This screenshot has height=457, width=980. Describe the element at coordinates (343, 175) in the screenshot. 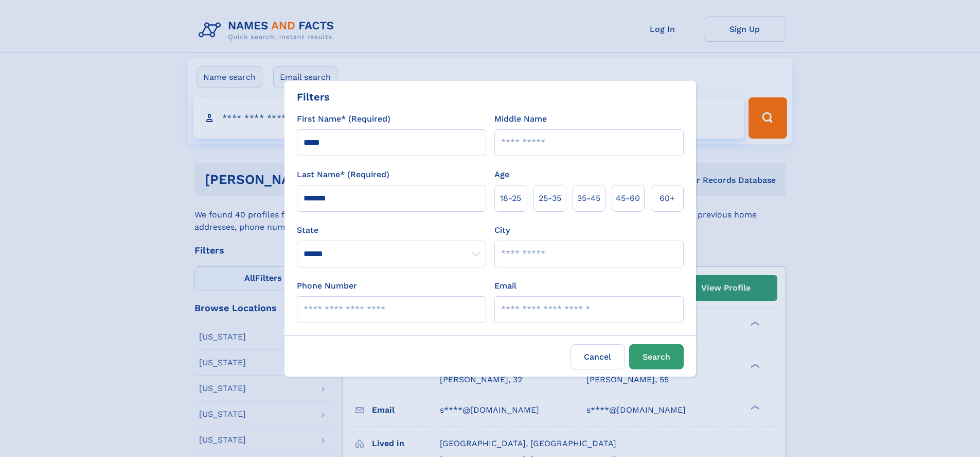

I see `label: Last Name* (Required)` at that location.